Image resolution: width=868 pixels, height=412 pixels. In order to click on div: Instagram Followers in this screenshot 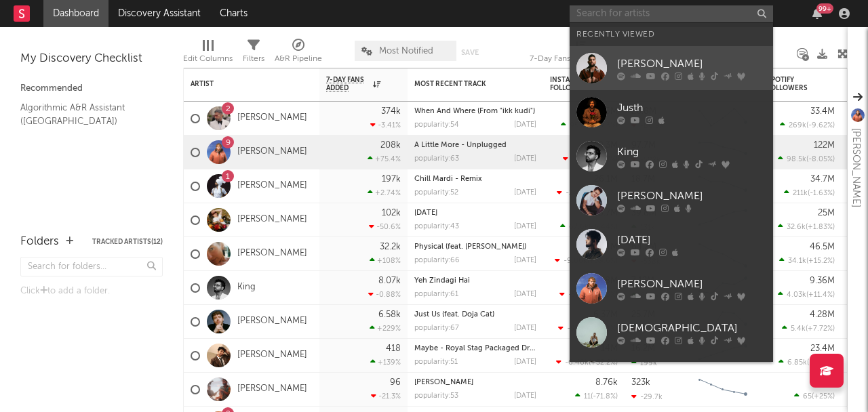, I will do `click(573, 84)`.